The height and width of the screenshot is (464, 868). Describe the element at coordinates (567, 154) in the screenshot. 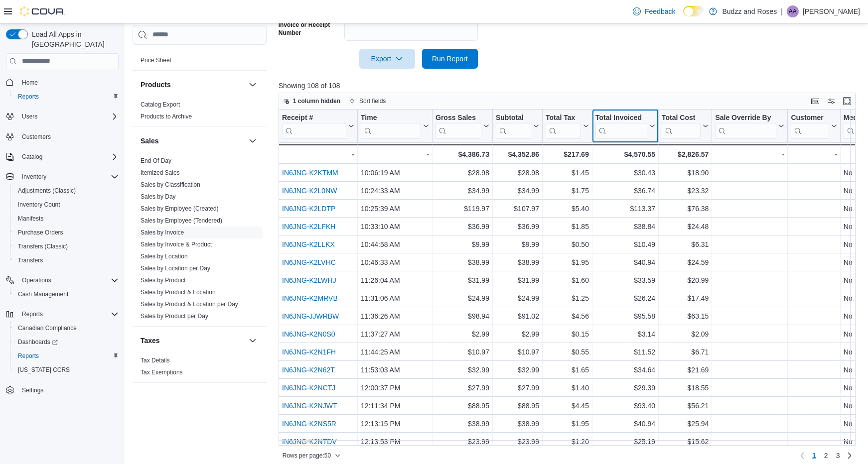

I see `div: $217.69` at that location.